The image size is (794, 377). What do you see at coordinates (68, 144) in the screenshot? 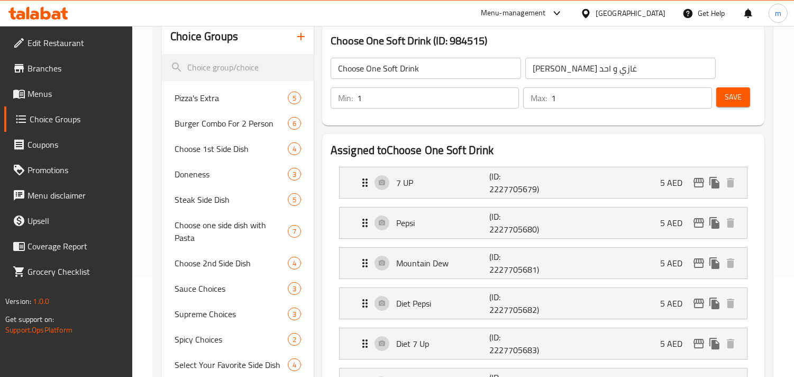
I see `a: Coupons` at bounding box center [68, 144].